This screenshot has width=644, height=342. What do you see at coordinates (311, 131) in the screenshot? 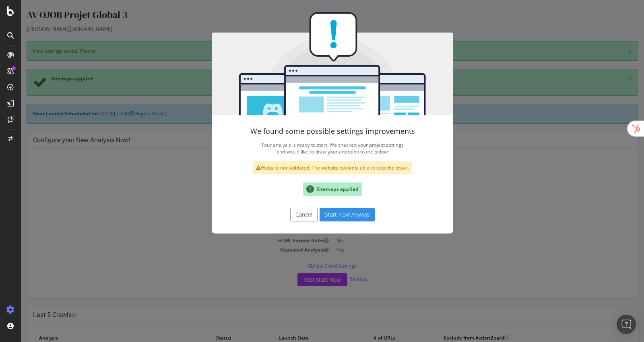
I see `h4: We found some possible settings improvements` at bounding box center [311, 131].